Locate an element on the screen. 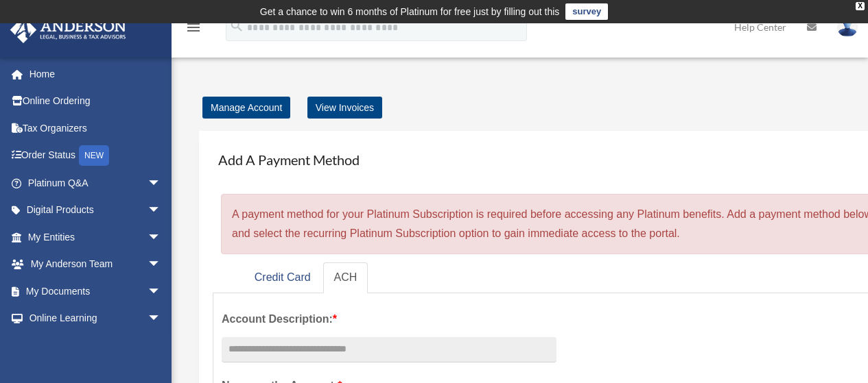 The width and height of the screenshot is (868, 383). a: ACH is located at coordinates (346, 278).